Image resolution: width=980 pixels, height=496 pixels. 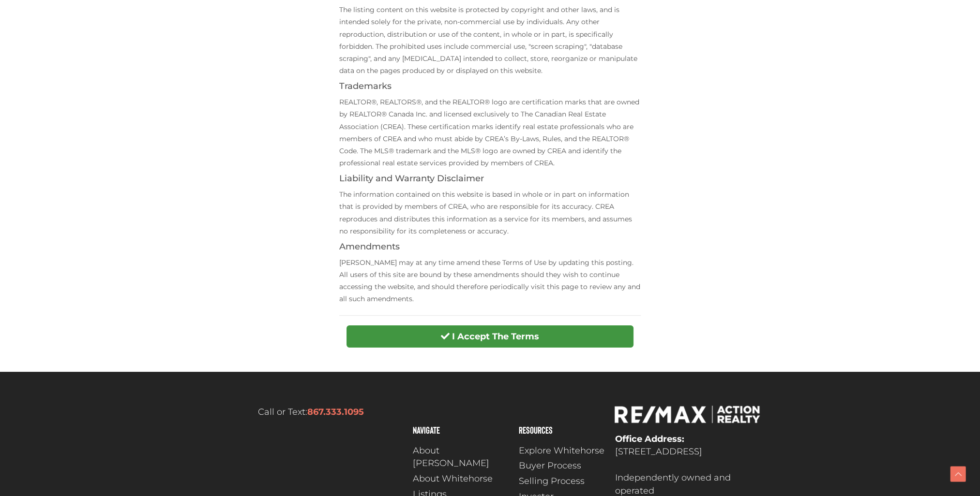 What do you see at coordinates (489, 179) in the screenshot?
I see `h4: Liability and Warranty Disclaimer` at bounding box center [489, 179].